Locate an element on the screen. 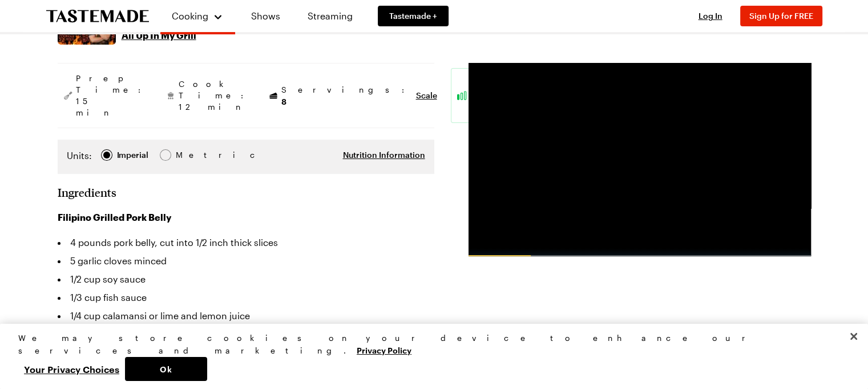  span: Nutrition Information is located at coordinates (384, 155).